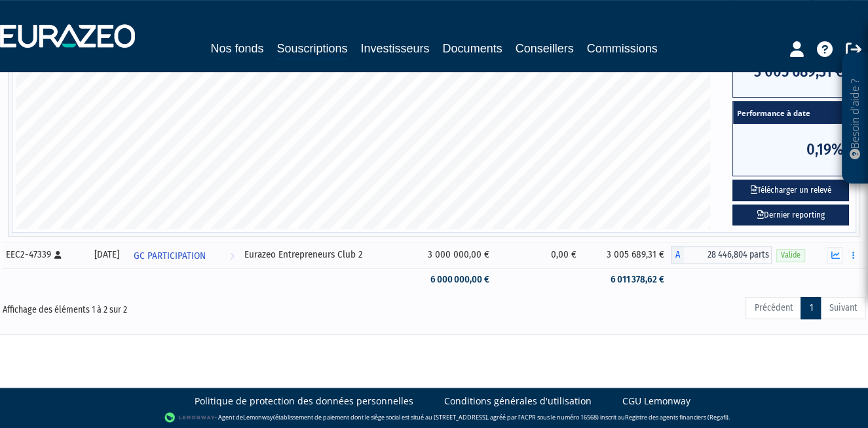 The image size is (868, 428). I want to click on a: CGU Lemonway, so click(657, 401).